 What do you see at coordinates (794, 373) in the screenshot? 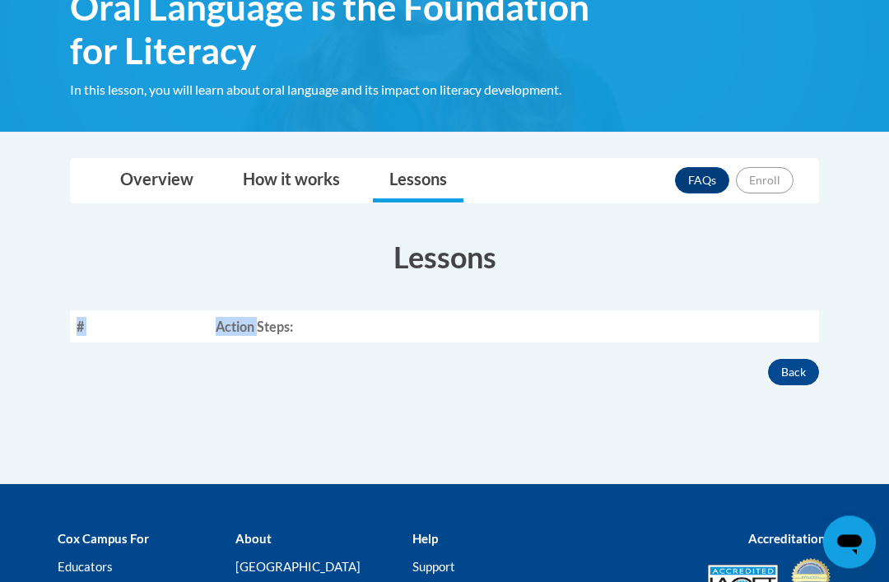
I see `button: Back` at bounding box center [794, 373].